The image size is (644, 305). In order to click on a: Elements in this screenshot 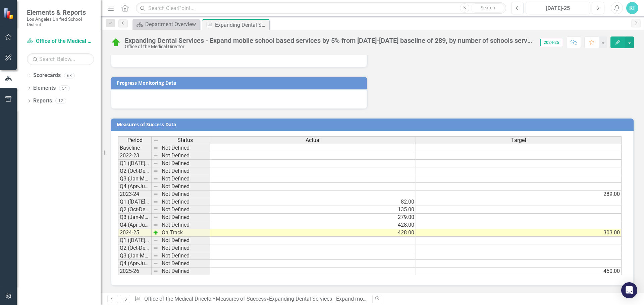, I will do `click(44, 88)`.